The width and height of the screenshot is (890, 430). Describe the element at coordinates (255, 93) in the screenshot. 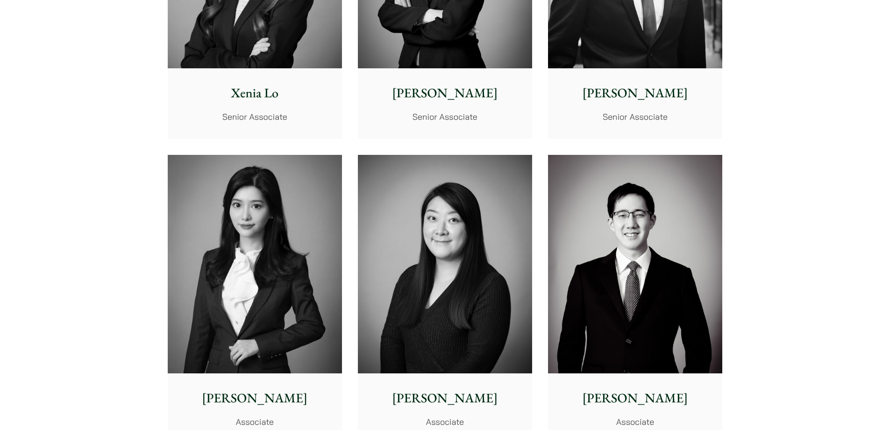

I see `p: Xenia Lo` at that location.